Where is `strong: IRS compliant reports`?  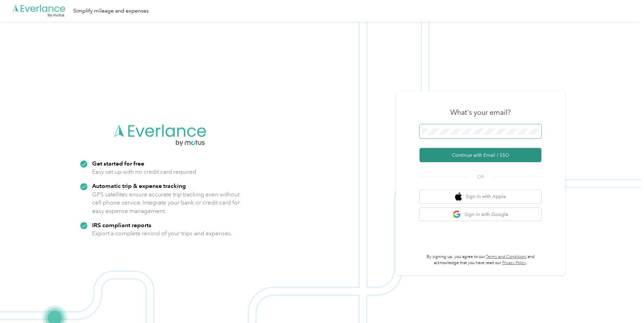 strong: IRS compliant reports is located at coordinates (122, 225).